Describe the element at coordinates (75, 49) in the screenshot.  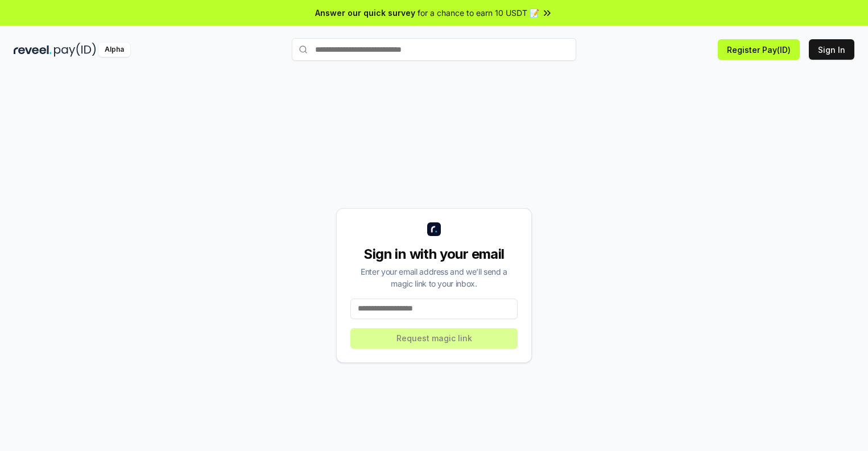
I see `img: pay_id` at that location.